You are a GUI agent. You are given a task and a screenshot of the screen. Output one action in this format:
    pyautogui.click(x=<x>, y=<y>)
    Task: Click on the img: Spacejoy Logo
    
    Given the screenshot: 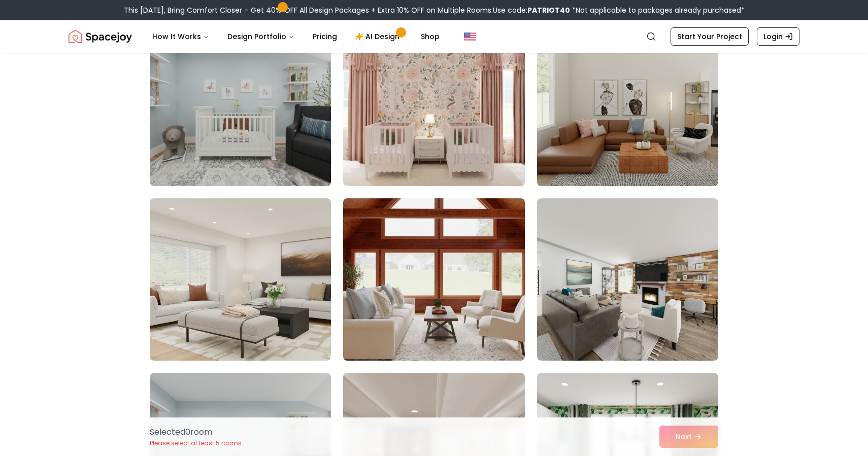 What is the action you would take?
    pyautogui.click(x=100, y=37)
    